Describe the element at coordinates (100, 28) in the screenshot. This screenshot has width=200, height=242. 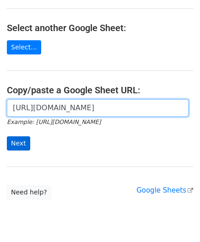
I see `h4: Select another Google Sheet:` at that location.